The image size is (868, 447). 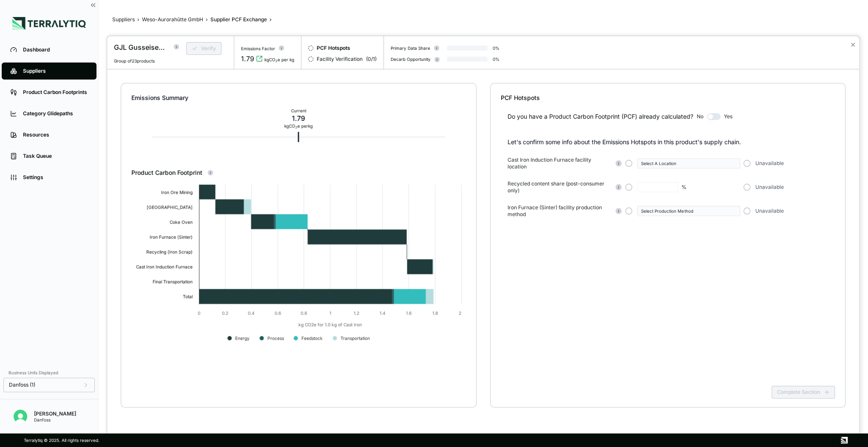 I want to click on text: Final Transportation, so click(x=173, y=282).